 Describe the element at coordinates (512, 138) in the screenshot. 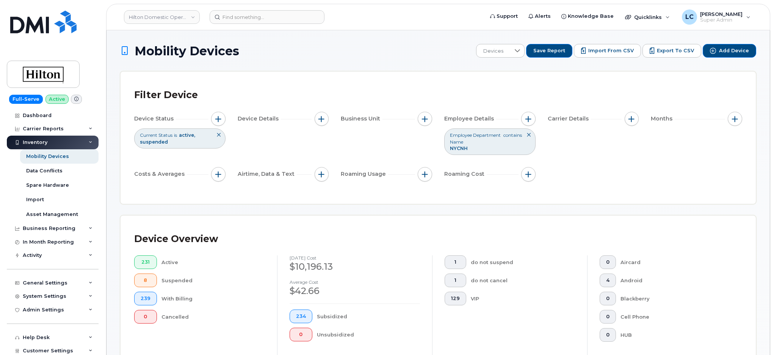

I see `span: contains` at that location.